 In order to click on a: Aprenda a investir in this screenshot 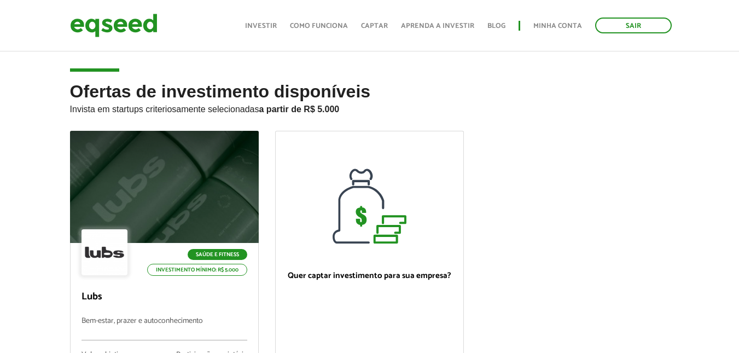, I will do `click(438, 26)`.